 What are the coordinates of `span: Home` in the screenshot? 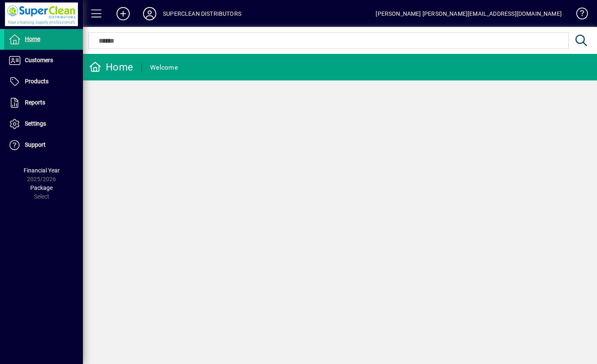 It's located at (33, 39).